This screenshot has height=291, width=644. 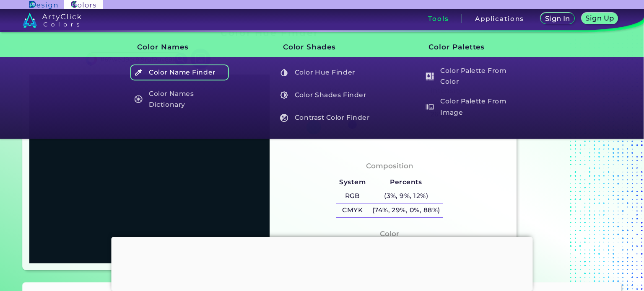 What do you see at coordinates (284, 95) in the screenshot?
I see `img: icon_color_shades_white.svg` at bounding box center [284, 95].